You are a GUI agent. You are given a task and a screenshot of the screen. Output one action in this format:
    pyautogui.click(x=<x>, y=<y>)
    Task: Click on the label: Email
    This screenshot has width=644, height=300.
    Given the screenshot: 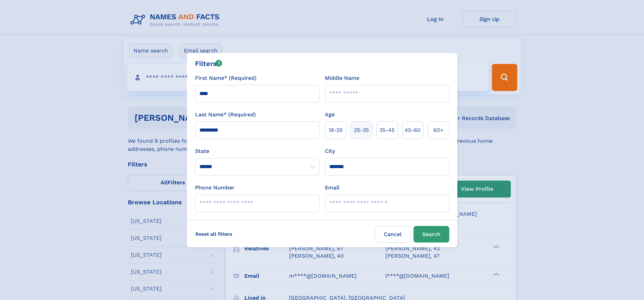 What is the action you would take?
    pyautogui.click(x=332, y=188)
    